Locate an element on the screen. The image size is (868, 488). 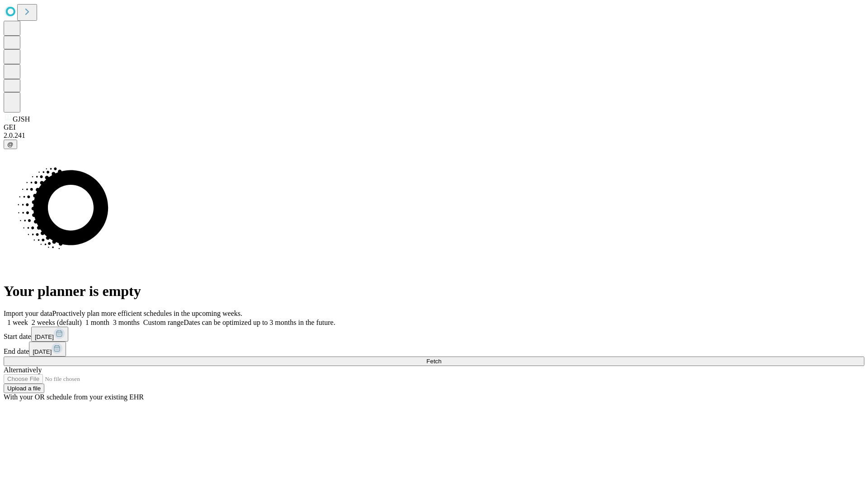
span: 1 week is located at coordinates (17, 322).